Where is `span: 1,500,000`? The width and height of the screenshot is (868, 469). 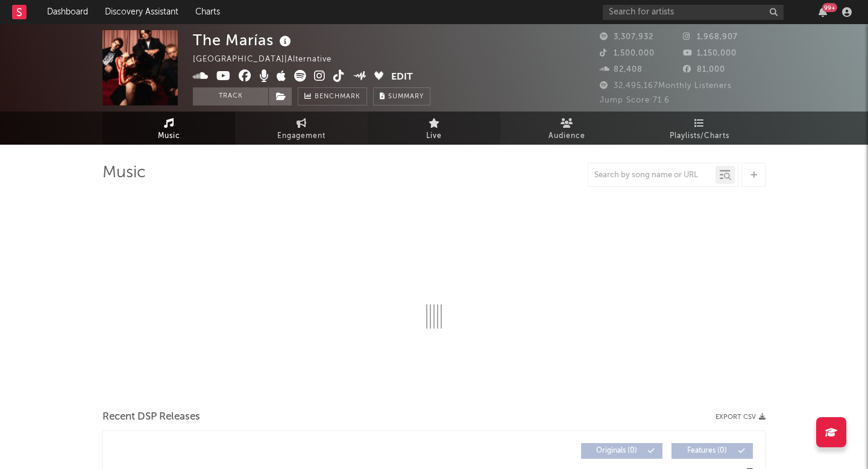 span: 1,500,000 is located at coordinates (627, 53).